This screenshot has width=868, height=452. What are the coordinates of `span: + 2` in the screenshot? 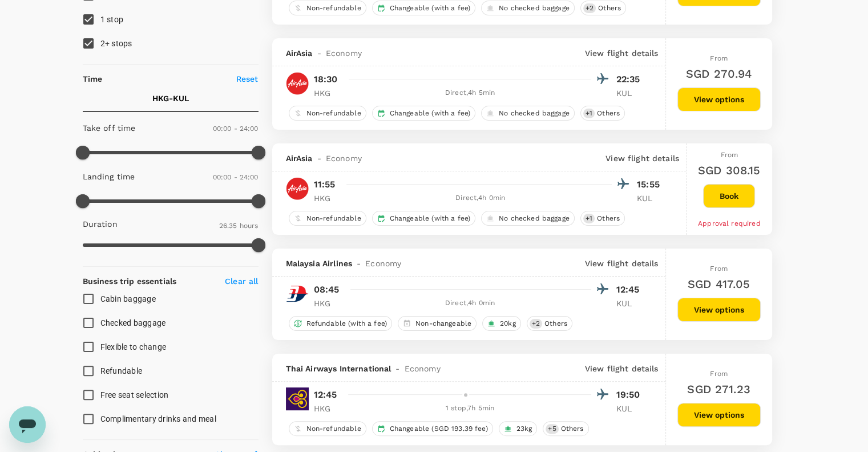 It's located at (536, 323).